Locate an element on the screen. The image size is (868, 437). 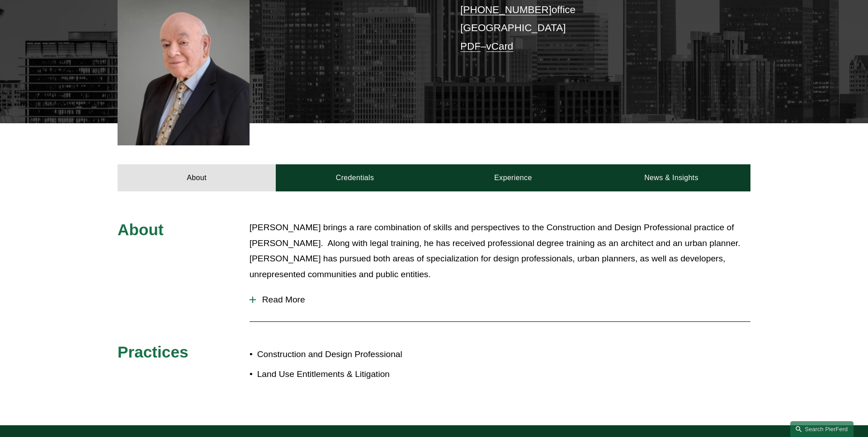
a: Search this site is located at coordinates (822, 429).